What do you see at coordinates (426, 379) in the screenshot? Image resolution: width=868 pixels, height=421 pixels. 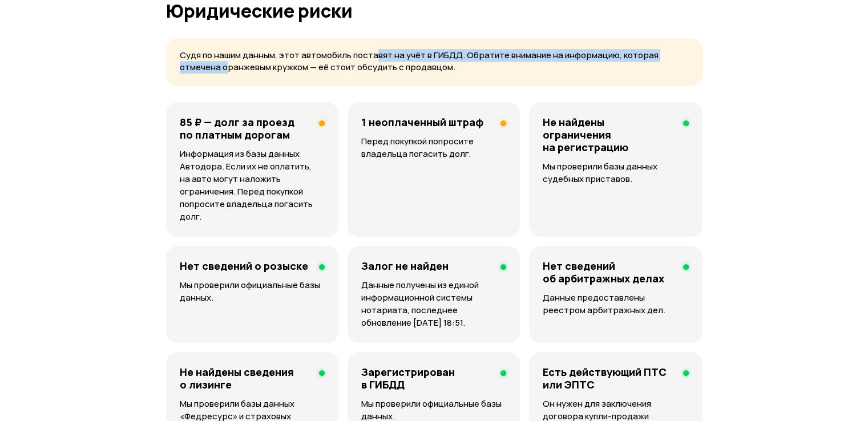 I see `h4: Зарегистрирован в ГИБДД` at bounding box center [426, 379].